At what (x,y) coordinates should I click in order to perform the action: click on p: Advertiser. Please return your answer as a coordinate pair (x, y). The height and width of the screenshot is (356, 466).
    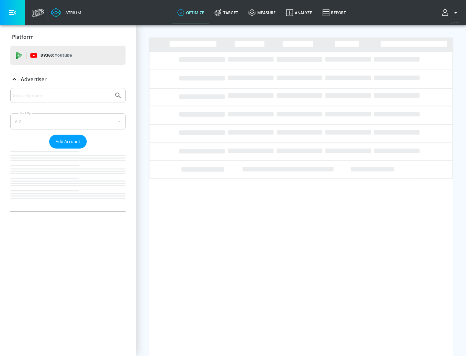
    Looking at the image, I should click on (34, 79).